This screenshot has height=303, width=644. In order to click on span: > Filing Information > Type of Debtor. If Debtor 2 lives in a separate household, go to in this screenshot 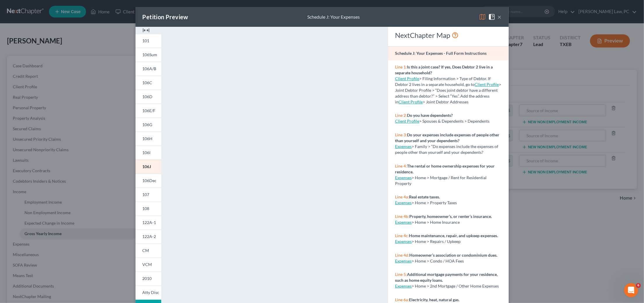, I will do `click(443, 81)`.